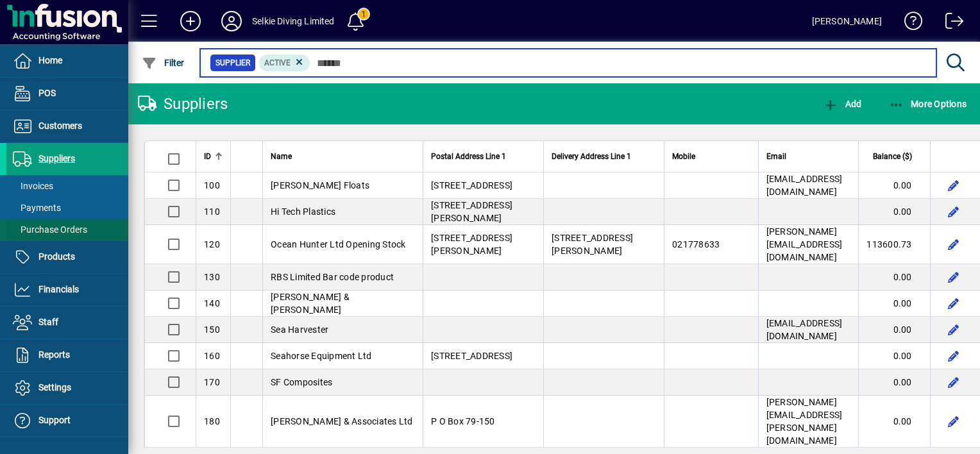 This screenshot has width=980, height=454. What do you see at coordinates (211, 185) in the screenshot?
I see `span: 100` at bounding box center [211, 185].